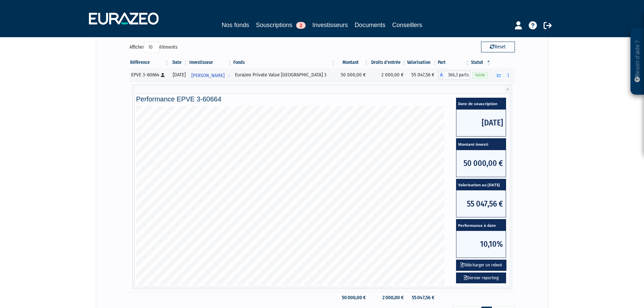 This screenshot has height=308, width=644. I want to click on label: Afficher éléments, so click(154, 47).